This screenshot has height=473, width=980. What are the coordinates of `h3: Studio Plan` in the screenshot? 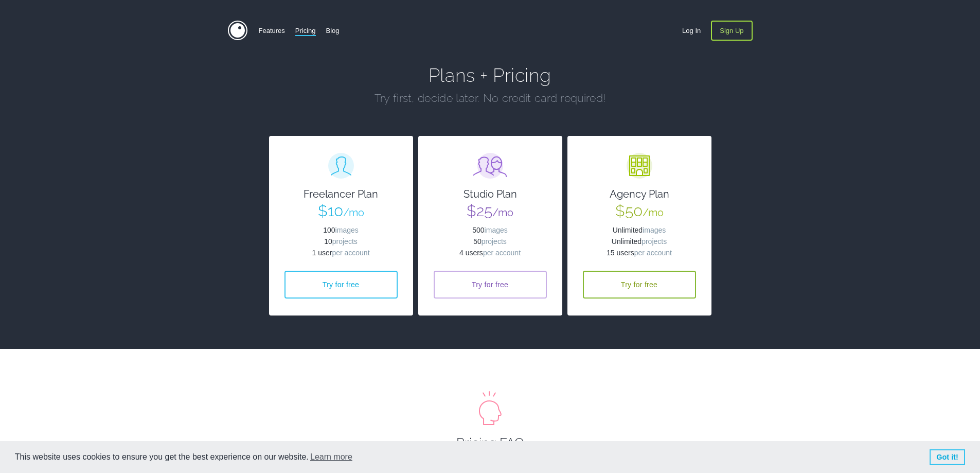 It's located at (490, 176).